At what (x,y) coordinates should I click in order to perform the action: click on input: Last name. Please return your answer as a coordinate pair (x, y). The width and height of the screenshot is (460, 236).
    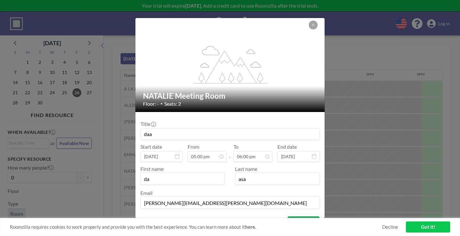
    Looking at the image, I should click on (277, 179).